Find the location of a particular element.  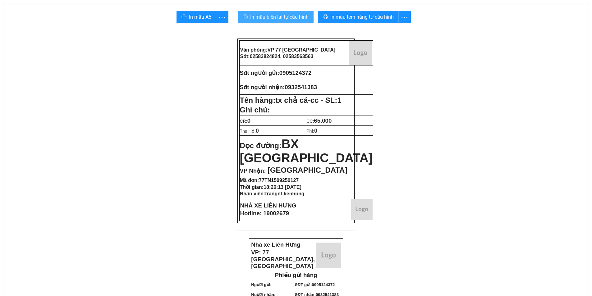

span: In mẫu A5 is located at coordinates (200, 17).